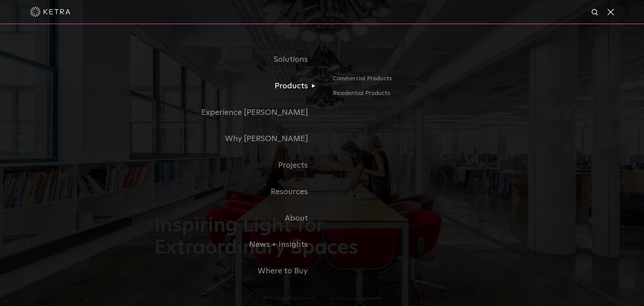 The height and width of the screenshot is (306, 644). What do you see at coordinates (50, 12) in the screenshot?
I see `img: ketra-logo-2019-white` at bounding box center [50, 12].